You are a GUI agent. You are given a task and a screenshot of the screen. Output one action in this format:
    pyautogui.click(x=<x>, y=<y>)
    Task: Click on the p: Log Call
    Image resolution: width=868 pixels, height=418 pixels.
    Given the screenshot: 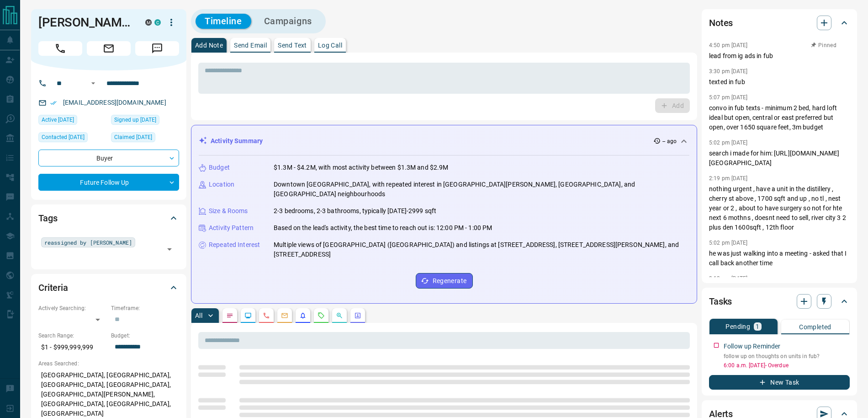 What is the action you would take?
    pyautogui.click(x=330, y=45)
    